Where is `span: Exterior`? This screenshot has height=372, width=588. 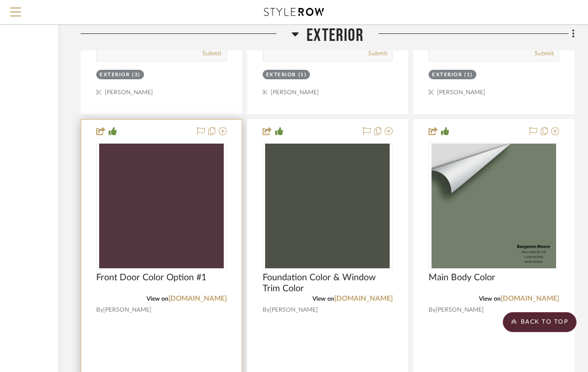 span: Exterior is located at coordinates (335, 36).